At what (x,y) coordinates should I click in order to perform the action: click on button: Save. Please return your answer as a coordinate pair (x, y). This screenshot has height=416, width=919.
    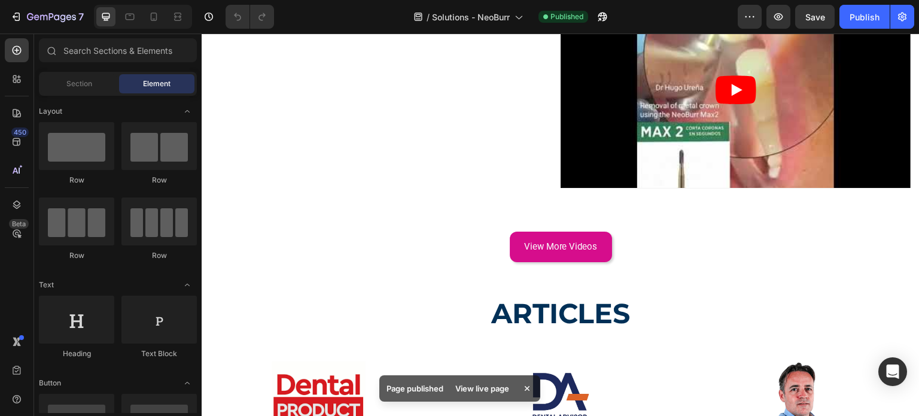
    Looking at the image, I should click on (815, 17).